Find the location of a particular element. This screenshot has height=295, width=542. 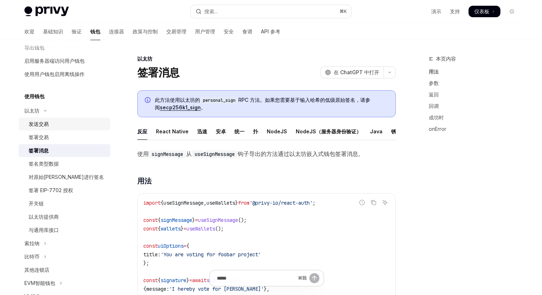

font: 扑 is located at coordinates (256, 131).